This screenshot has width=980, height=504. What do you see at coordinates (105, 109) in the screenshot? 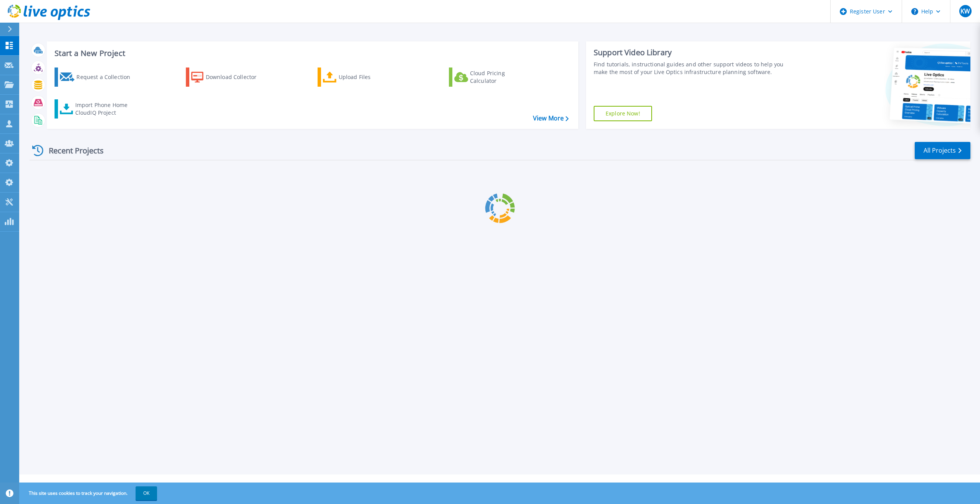
I see `div: Import Phone Home CloudIQ Project` at bounding box center [105, 109].